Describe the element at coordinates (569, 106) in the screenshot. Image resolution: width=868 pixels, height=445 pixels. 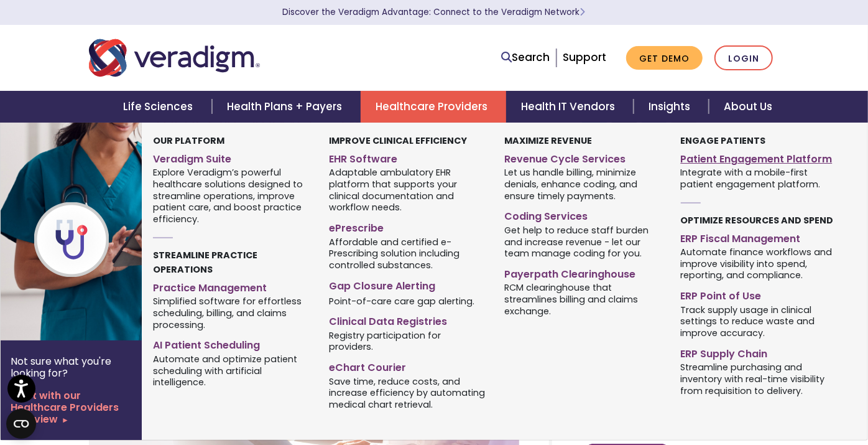
I see `a: Health IT Vendors` at that location.